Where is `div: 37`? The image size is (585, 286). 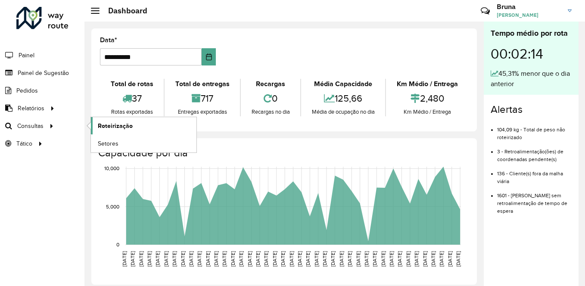 div: 37 is located at coordinates (132, 98).